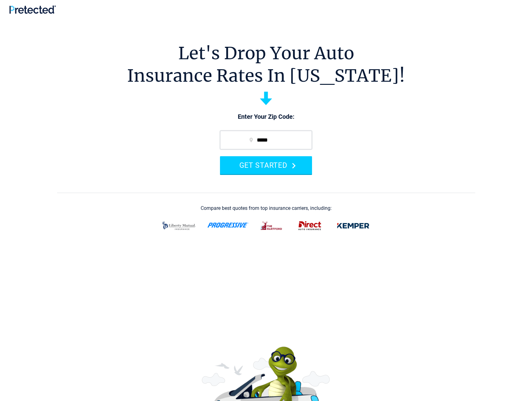 Image resolution: width=532 pixels, height=401 pixels. Describe the element at coordinates (179, 226) in the screenshot. I see `img: liberty` at that location.